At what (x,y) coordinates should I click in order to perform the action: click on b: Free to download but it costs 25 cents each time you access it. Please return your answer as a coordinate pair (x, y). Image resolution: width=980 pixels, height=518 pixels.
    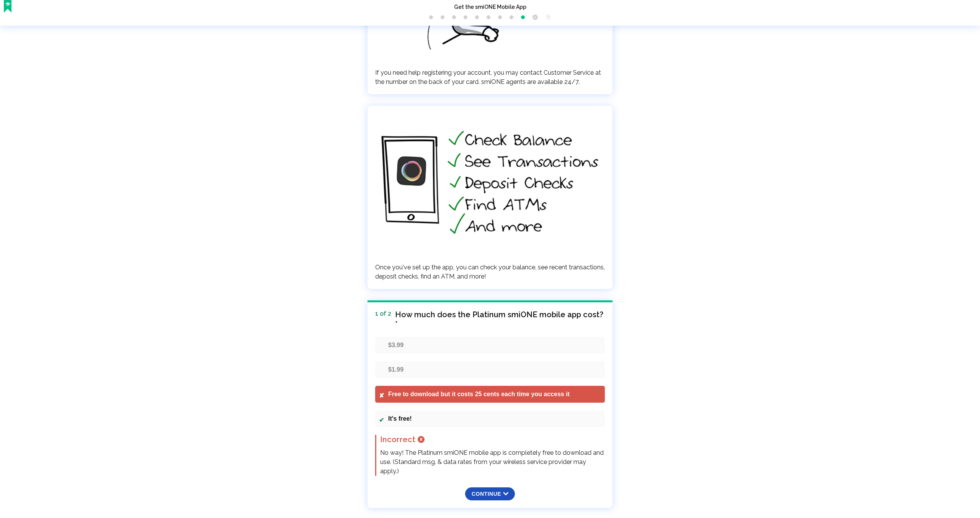
    Looking at the image, I should click on (479, 393).